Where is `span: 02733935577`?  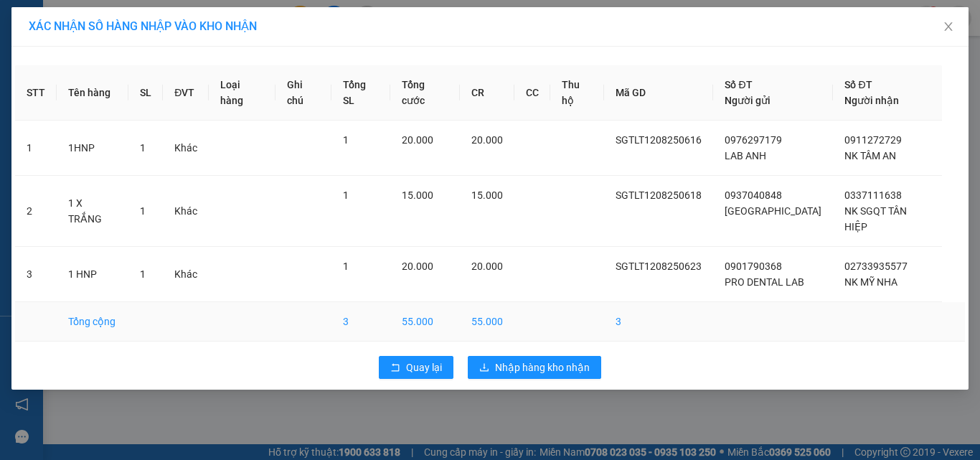 span: 02733935577 is located at coordinates (876, 266).